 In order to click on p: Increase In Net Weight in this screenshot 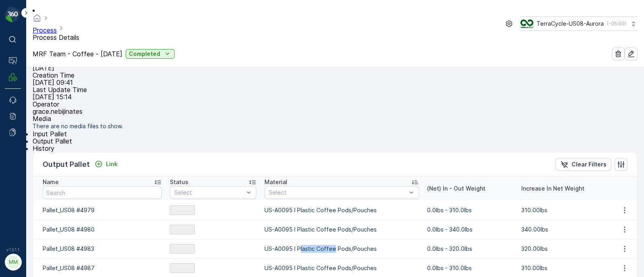, I will do `click(552, 188)`.